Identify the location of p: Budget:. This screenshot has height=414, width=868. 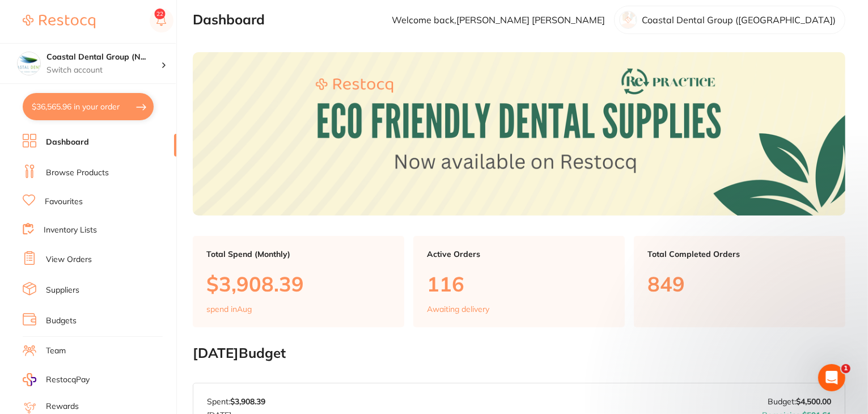
(799, 402).